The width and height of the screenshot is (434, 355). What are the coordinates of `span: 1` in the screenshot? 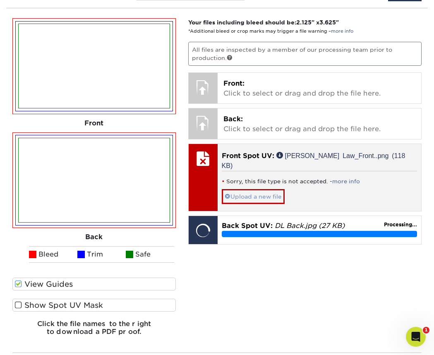 It's located at (426, 330).